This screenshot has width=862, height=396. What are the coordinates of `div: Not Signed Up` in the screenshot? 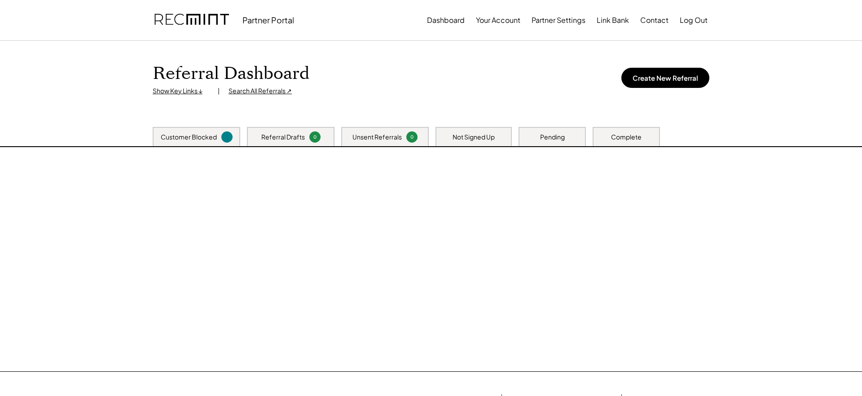 It's located at (473, 137).